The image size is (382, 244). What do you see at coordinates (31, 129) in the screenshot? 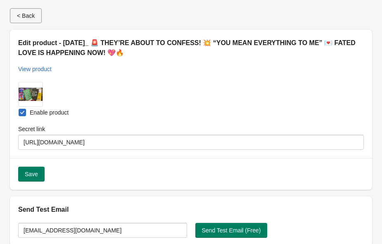
I see `label: Secret link` at bounding box center [31, 129].